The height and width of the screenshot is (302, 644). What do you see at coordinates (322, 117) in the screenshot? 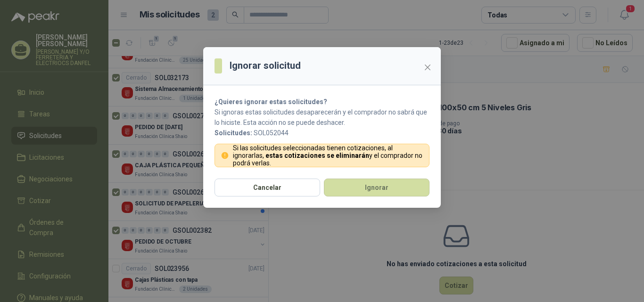
I see `p: Si ignoras estas solicitudes desaparecerán y el comprador no sabrá que lo hiciste. Esta acción no...` at bounding box center [322, 117].